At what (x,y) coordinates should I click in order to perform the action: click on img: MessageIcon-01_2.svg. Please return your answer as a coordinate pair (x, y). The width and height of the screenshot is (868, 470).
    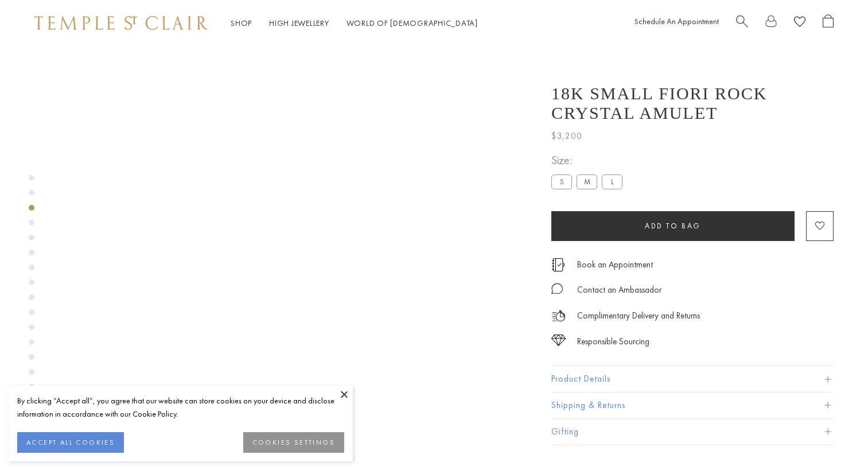
    Looking at the image, I should click on (557, 289).